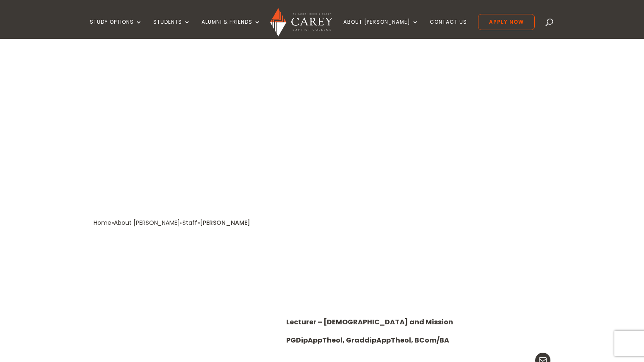 The width and height of the screenshot is (644, 362). I want to click on a: Contact Us, so click(448, 28).